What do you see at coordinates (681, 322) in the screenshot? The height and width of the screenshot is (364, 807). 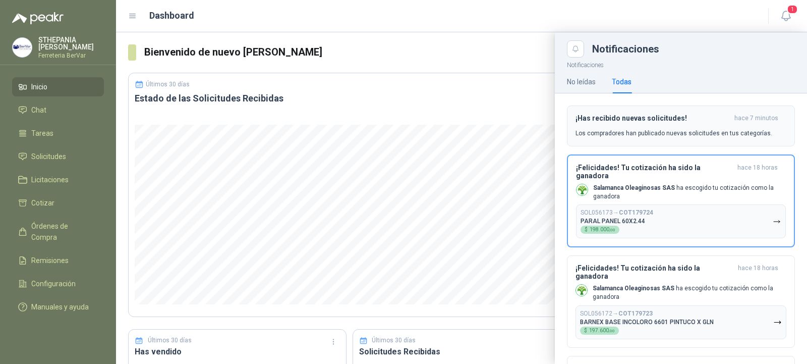 I see `button: SOL056172→COT179723BARNEX BASE INCOLORO 6601 PINTUCO X GLN$197.600,00` at bounding box center [681, 322].